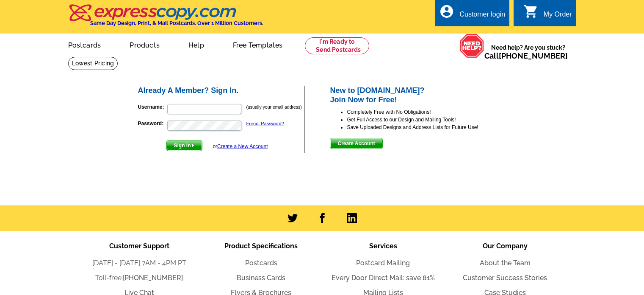 This screenshot has height=295, width=644. What do you see at coordinates (242, 146) in the screenshot?
I see `a: Create a New Account` at bounding box center [242, 146].